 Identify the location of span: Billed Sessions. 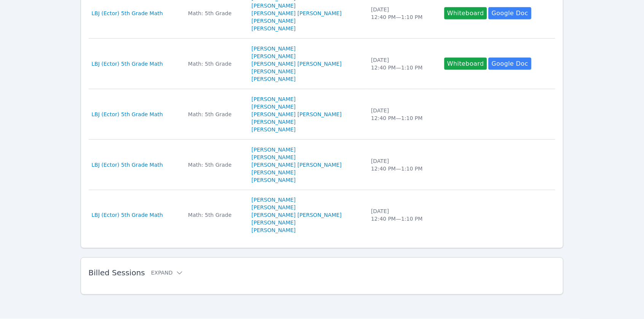
(117, 273).